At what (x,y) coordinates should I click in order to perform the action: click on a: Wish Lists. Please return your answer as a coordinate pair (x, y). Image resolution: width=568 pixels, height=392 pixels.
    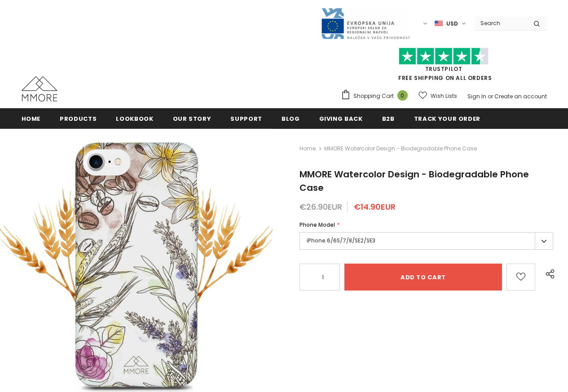
    Looking at the image, I should click on (438, 95).